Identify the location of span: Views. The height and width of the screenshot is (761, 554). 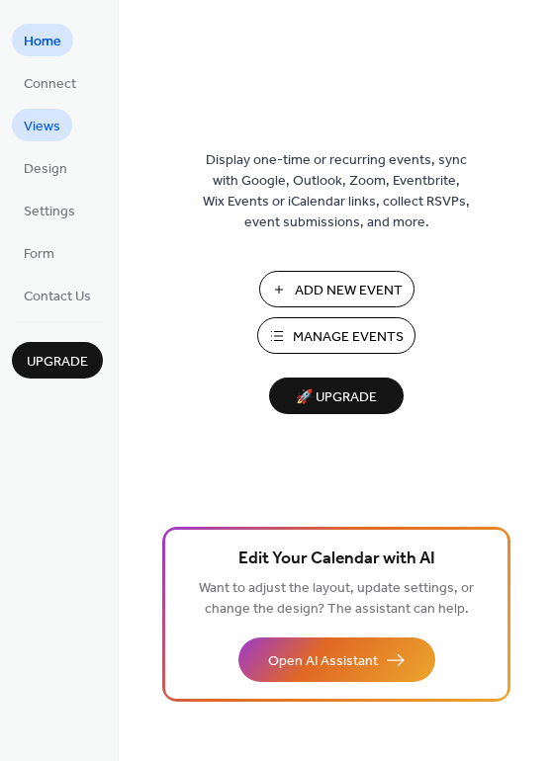
(42, 127).